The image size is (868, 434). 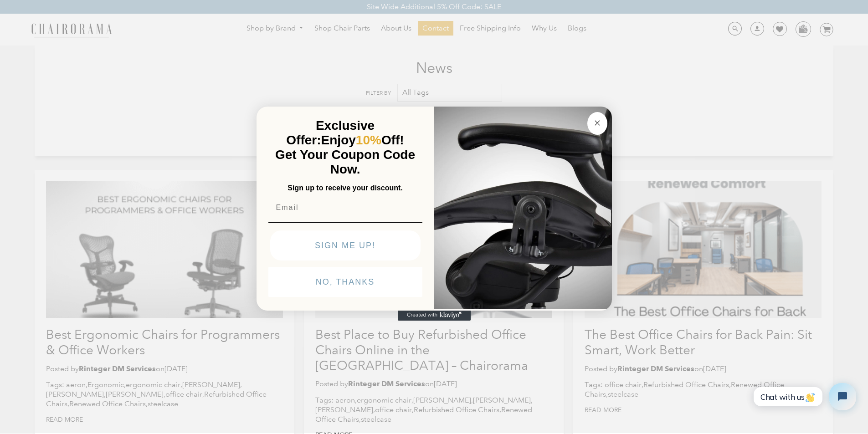 What do you see at coordinates (346, 222) in the screenshot?
I see `img: underline` at bounding box center [346, 222].